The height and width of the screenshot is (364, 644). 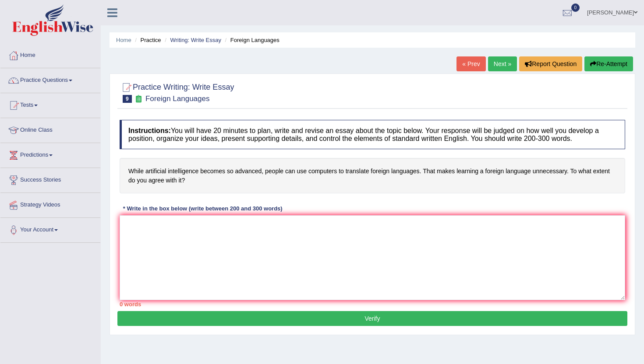 I want to click on b: Instructions:, so click(x=150, y=131).